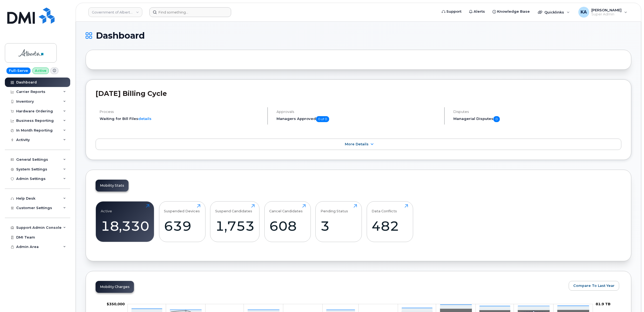 The image size is (644, 312). Describe the element at coordinates (287, 221) in the screenshot. I see `a: Cancel Candidates608` at that location.